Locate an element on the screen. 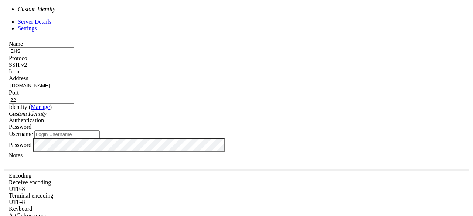 The width and height of the screenshot is (473, 216). div: Custom Identity is located at coordinates (237, 114).